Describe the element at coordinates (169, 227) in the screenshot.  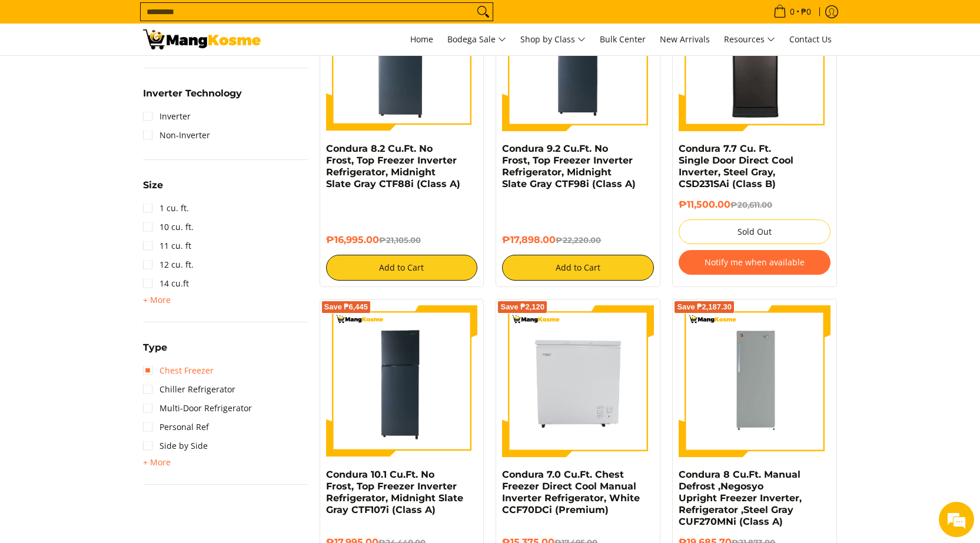
I see `a: 10 cu. ft.` at that location.